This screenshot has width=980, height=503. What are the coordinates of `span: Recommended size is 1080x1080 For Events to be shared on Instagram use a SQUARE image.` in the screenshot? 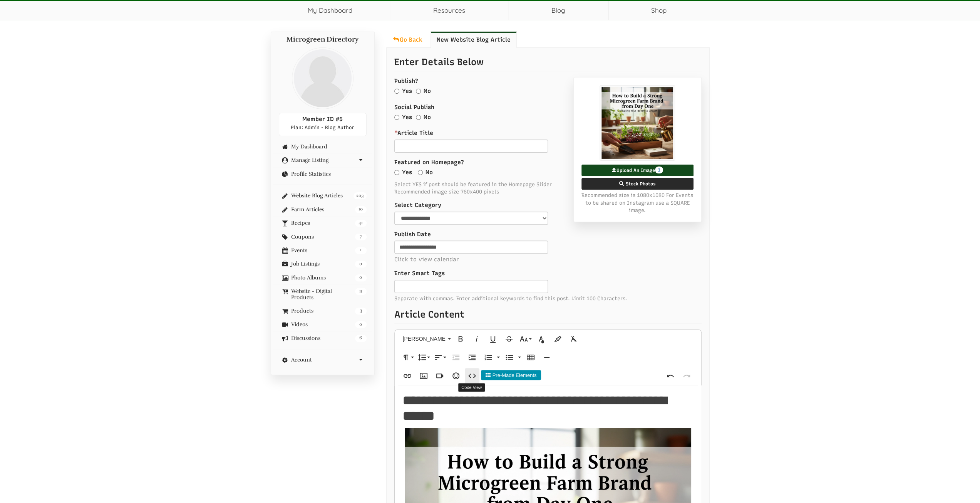 It's located at (637, 203).